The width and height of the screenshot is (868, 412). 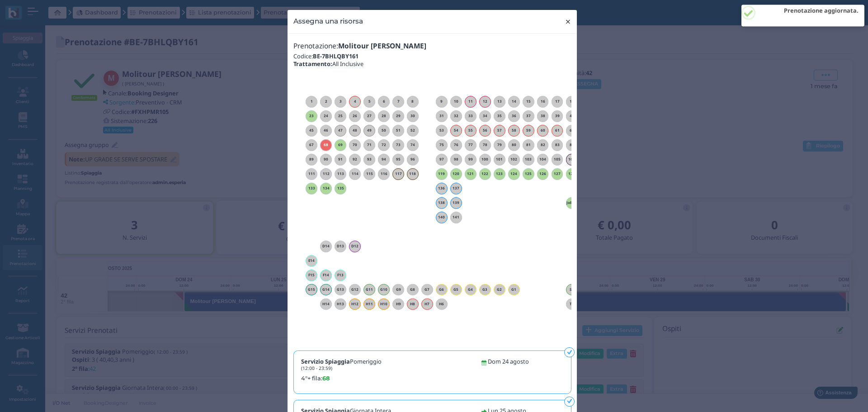 What do you see at coordinates (340, 289) in the screenshot?
I see `h6: G13` at bounding box center [340, 289].